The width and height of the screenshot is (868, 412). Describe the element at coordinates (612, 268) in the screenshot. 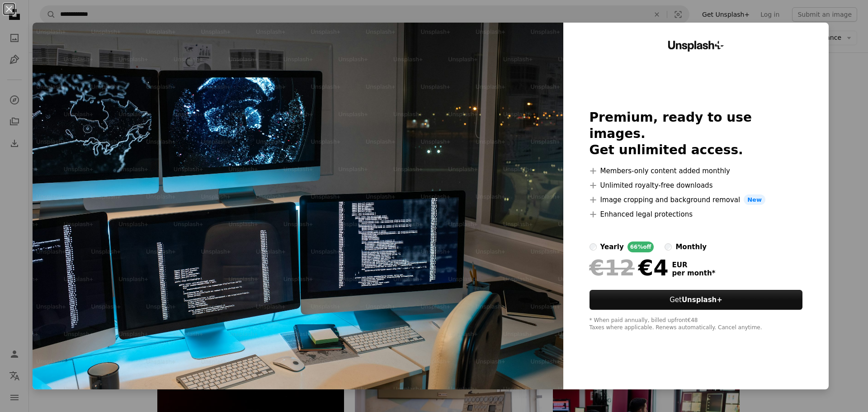

I see `span: €12` at that location.